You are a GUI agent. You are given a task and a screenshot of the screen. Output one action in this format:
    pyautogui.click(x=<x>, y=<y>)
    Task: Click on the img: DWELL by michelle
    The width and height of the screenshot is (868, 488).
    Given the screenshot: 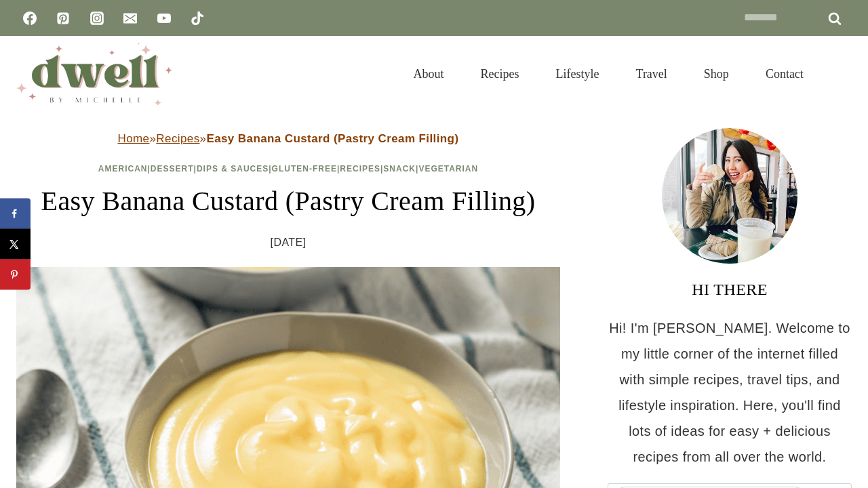 What is the action you would take?
    pyautogui.click(x=94, y=74)
    